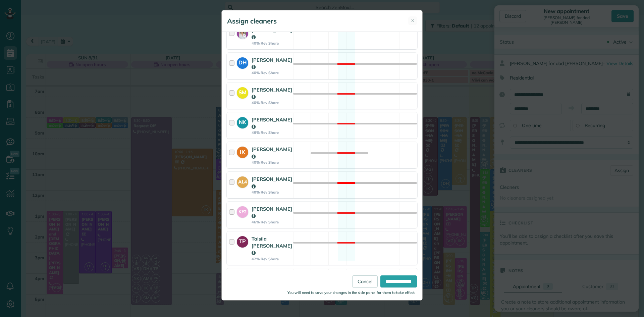 The image size is (644, 317). I want to click on strong: AL4, so click(243, 181).